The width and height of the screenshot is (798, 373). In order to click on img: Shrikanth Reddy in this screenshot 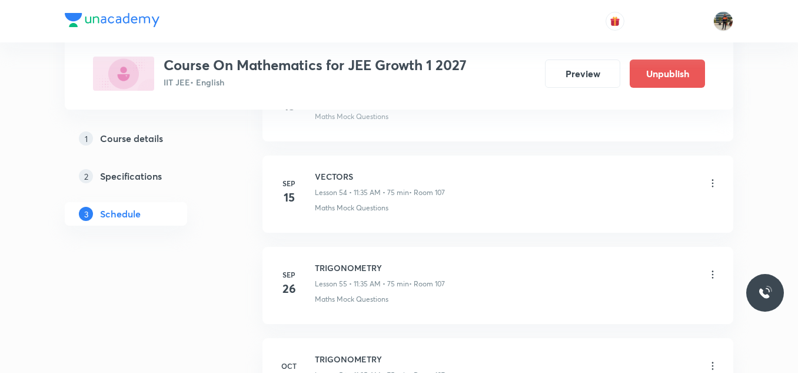, I will do `click(723, 21)`.